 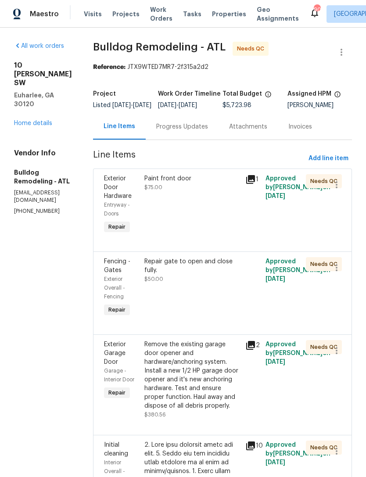 What do you see at coordinates (154, 279) in the screenshot?
I see `span: $50.00` at bounding box center [154, 279].